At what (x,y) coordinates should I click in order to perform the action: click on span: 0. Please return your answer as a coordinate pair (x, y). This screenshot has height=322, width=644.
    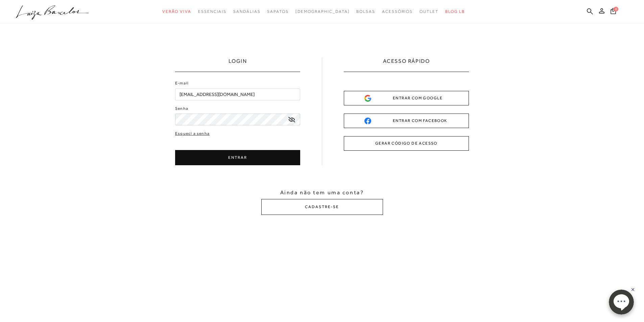
    Looking at the image, I should click on (616, 9).